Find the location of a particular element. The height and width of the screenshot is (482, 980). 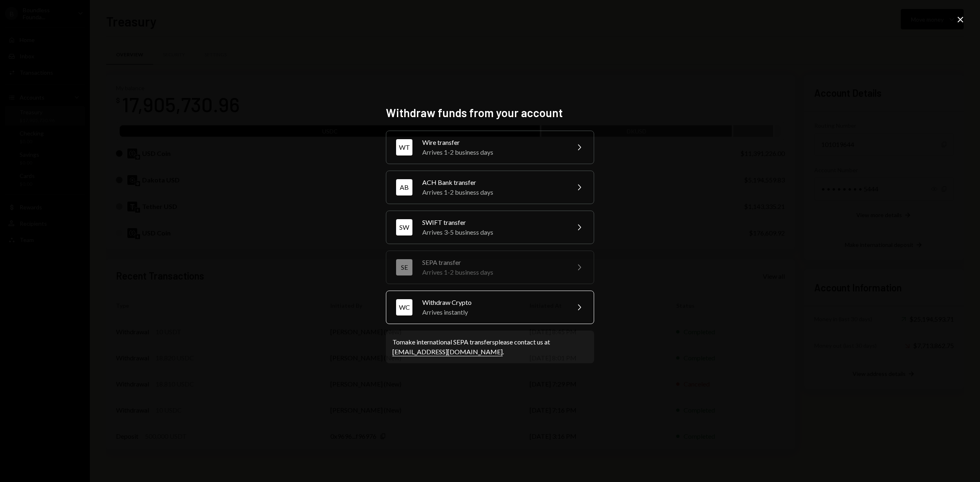

div: WT is located at coordinates (404, 147).